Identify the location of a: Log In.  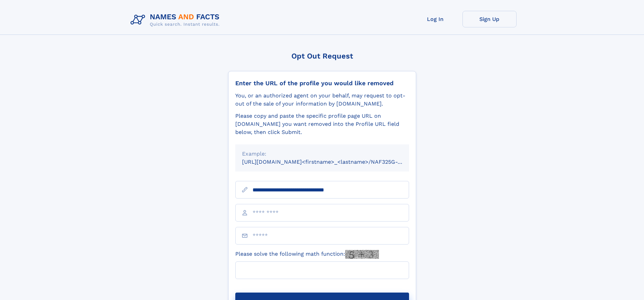
(435, 19).